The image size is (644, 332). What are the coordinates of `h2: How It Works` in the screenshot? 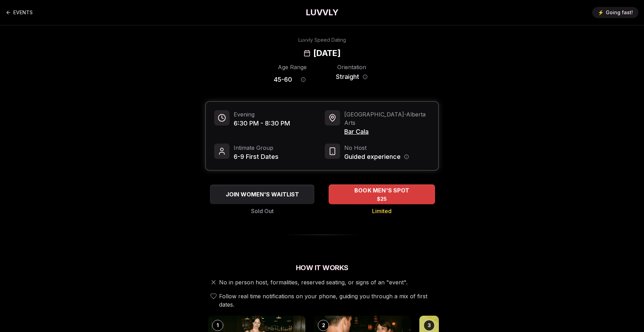 It's located at (322, 268).